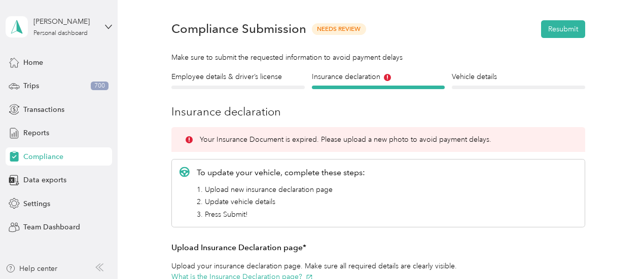 The width and height of the screenshot is (644, 279). What do you see at coordinates (378, 111) in the screenshot?
I see `h3: Insurance declaration` at bounding box center [378, 111].